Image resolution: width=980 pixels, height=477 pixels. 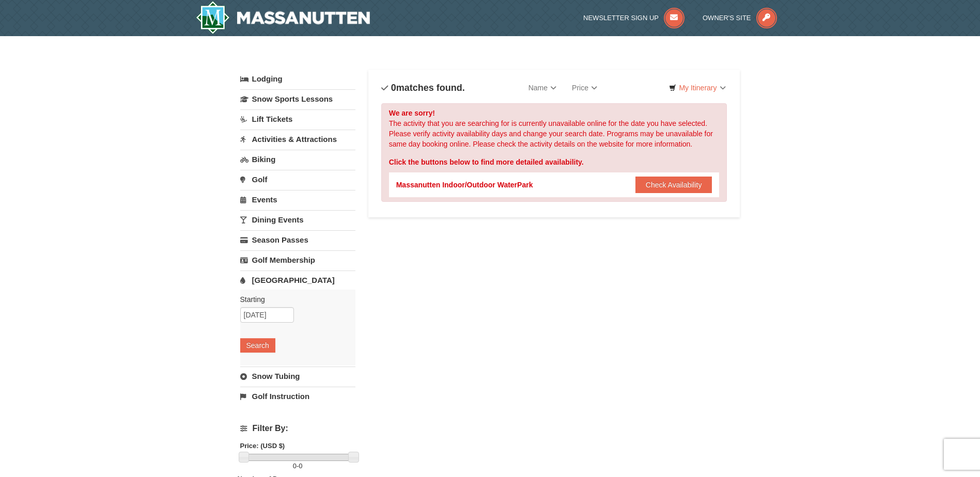 What do you see at coordinates (298, 79) in the screenshot?
I see `a: Lodging` at bounding box center [298, 79].